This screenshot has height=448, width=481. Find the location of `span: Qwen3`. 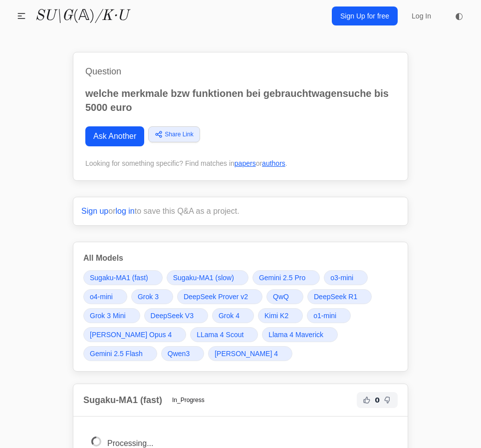

span: Qwen3 is located at coordinates (179, 353).